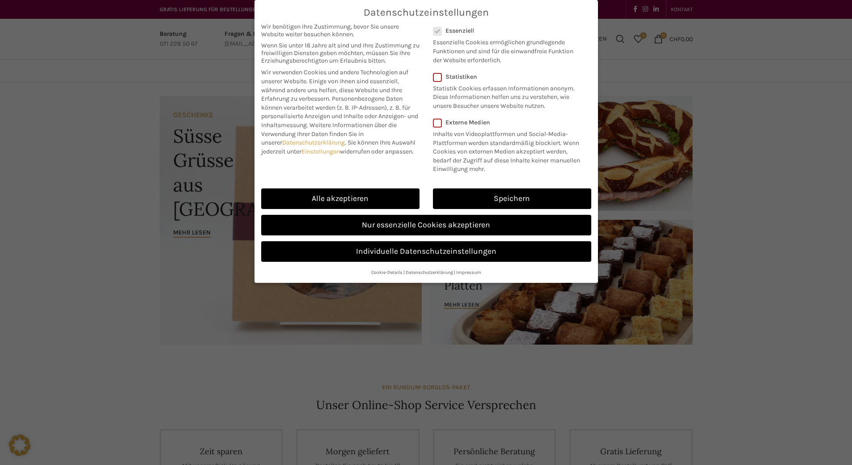 The width and height of the screenshot is (852, 465). What do you see at coordinates (509, 150) in the screenshot?
I see `p: Inhalte von Videoplattformen und Social-Media-Plattformen werden standardmäßig blockiert. Wenn Co...` at bounding box center [509, 150].